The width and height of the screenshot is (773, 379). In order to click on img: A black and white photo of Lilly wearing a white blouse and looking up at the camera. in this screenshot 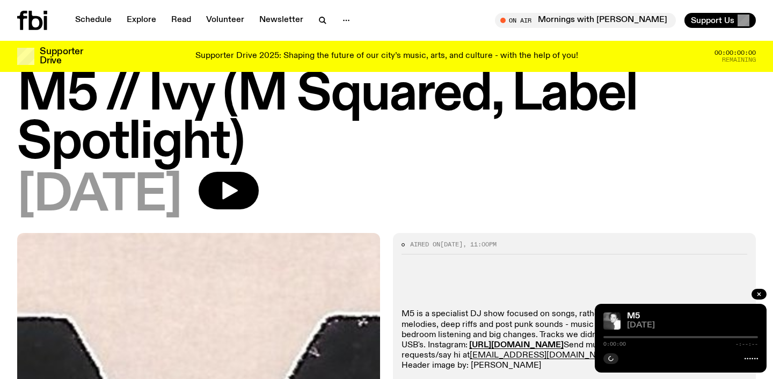, I will do `click(612, 321)`.